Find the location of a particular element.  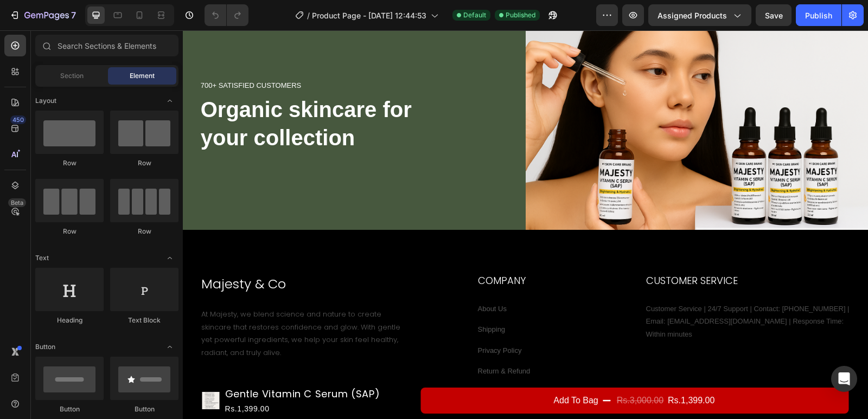

a: privacy policy is located at coordinates (317, 320).